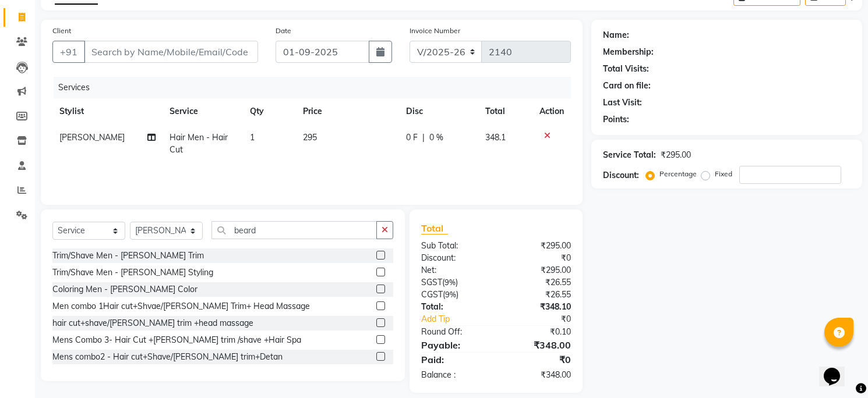 The height and width of the screenshot is (398, 868). Describe the element at coordinates (412, 138) in the screenshot. I see `span: 0 F` at that location.